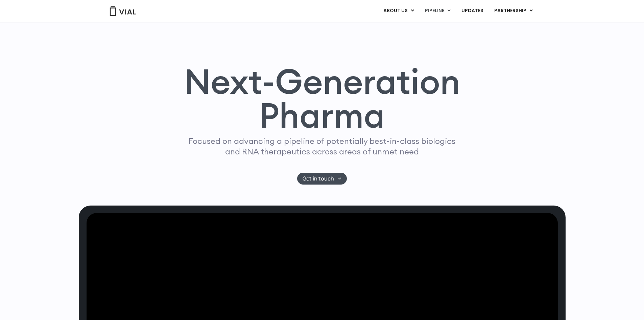 The image size is (644, 320). I want to click on a: PIPELINEMenu Toggle, so click(437, 11).